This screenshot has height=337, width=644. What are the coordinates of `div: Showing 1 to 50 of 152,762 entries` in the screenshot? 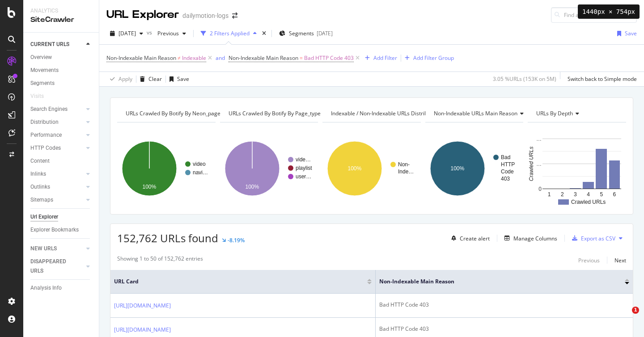 It's located at (160, 260).